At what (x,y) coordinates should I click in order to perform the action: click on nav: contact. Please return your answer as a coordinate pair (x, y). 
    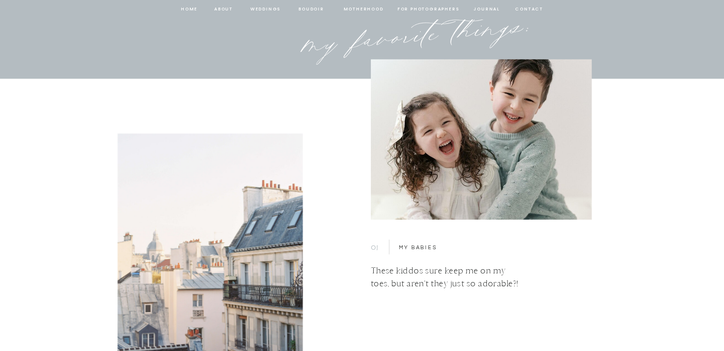
    Looking at the image, I should click on (529, 10).